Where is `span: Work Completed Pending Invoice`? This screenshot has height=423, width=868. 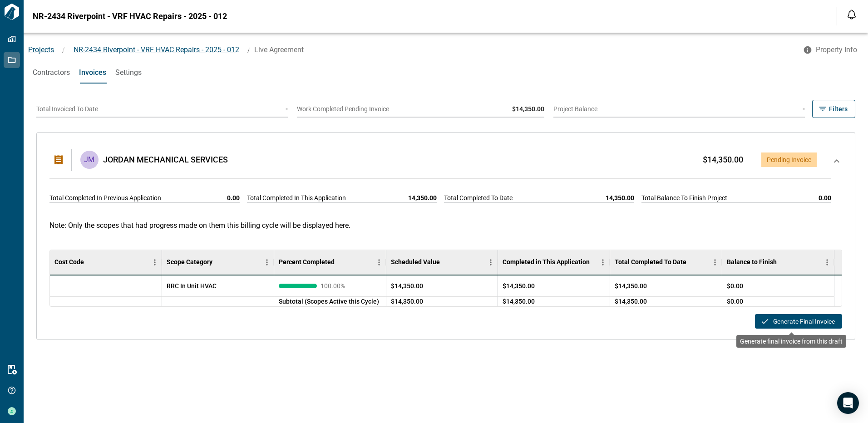 span: Work Completed Pending Invoice is located at coordinates (343, 109).